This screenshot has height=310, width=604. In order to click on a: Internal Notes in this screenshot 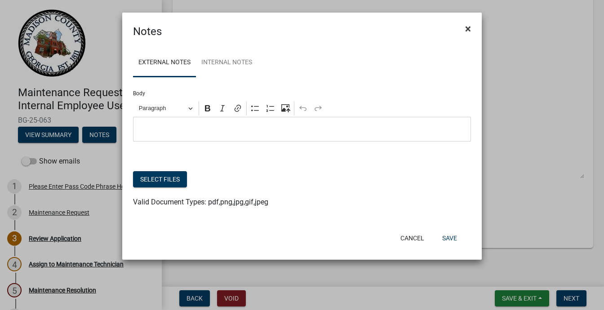, I will do `click(226, 63)`.